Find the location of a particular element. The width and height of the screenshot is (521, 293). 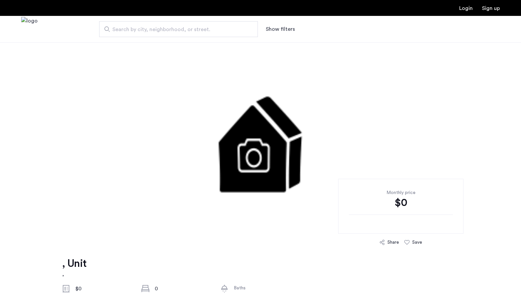

a: Registration is located at coordinates (491, 8).